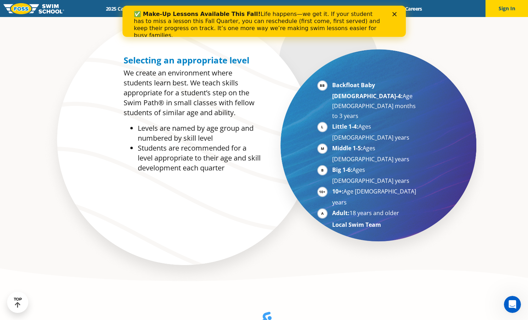 The height and width of the screenshot is (320, 528). Describe the element at coordinates (122, 9) in the screenshot. I see `a: 2025 Calendar` at that location.